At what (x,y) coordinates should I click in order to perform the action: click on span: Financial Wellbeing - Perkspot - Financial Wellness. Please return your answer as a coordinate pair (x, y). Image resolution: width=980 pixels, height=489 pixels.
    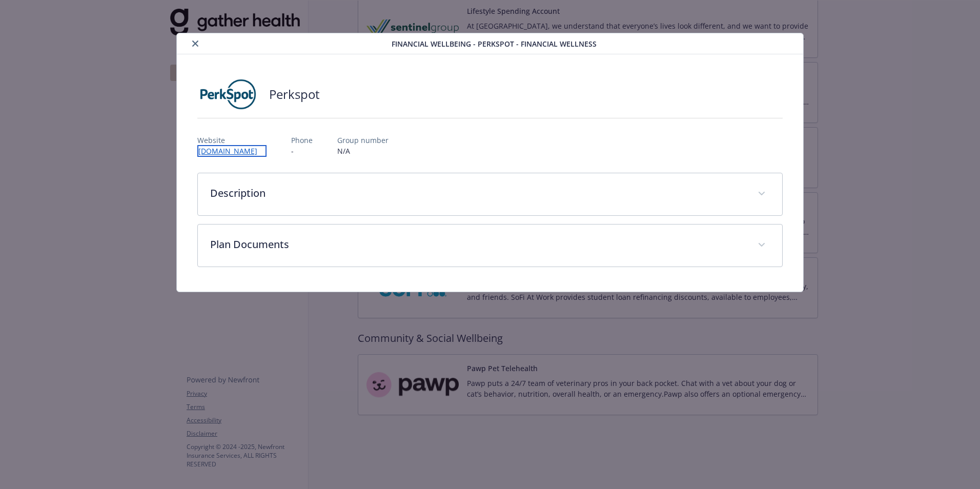
    Looking at the image, I should click on (494, 43).